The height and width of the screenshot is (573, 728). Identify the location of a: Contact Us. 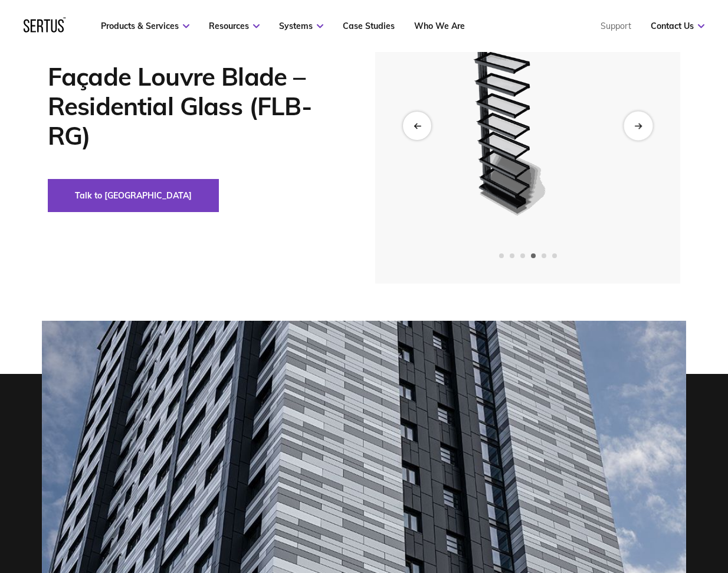
(678, 26).